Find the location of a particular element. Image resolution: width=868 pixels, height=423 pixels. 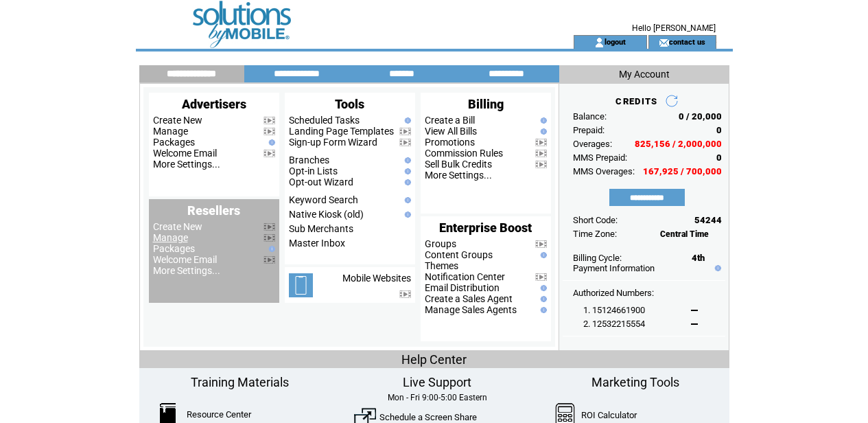

span: Advertisers is located at coordinates (214, 104).